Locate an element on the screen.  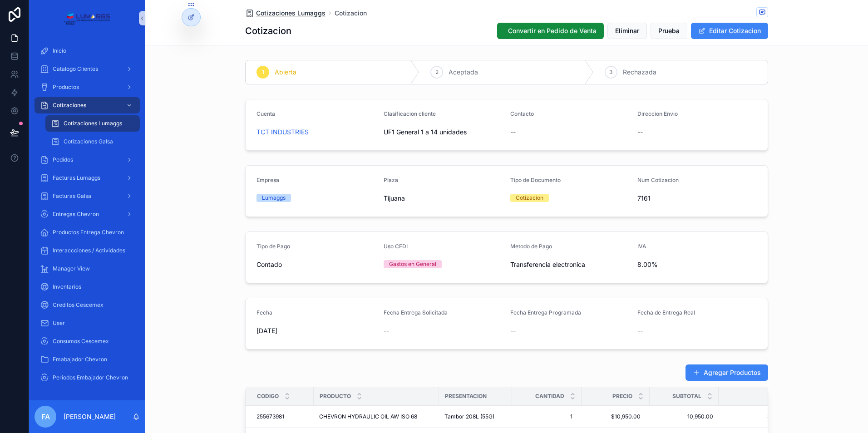
span: Fecha Entrega Programada is located at coordinates (546, 313).